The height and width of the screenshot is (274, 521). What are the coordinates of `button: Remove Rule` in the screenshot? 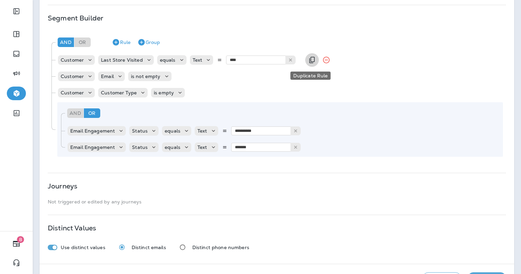 It's located at (326, 60).